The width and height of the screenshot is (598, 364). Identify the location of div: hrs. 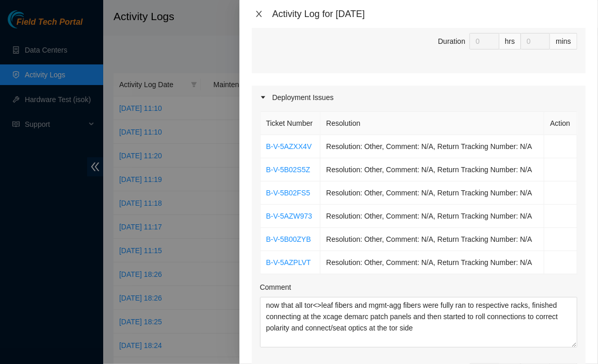
(511, 41).